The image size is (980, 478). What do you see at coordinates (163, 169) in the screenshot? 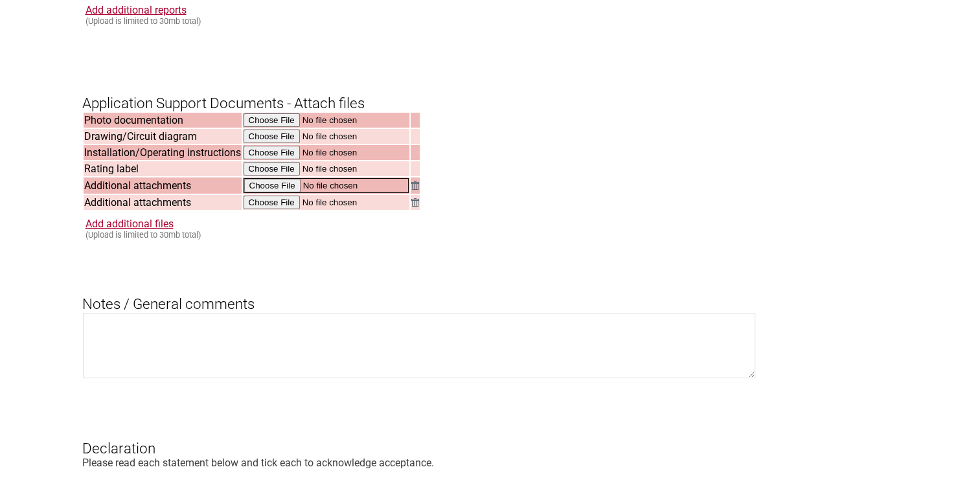
I see `td: Rating label` at bounding box center [163, 169].